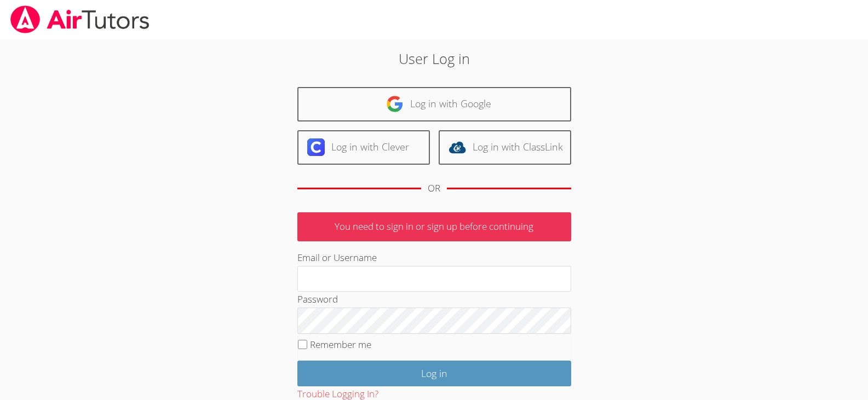 This screenshot has height=400, width=868. What do you see at coordinates (434, 373) in the screenshot?
I see `input: Log in` at bounding box center [434, 373].